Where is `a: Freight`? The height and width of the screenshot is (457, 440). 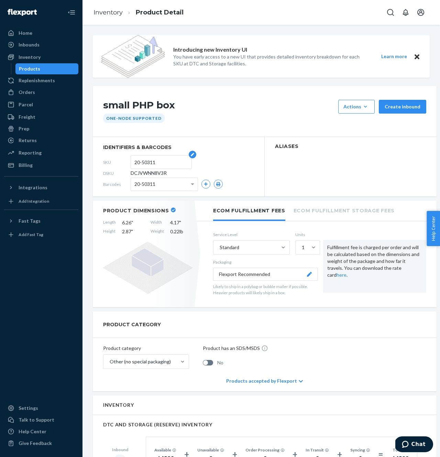
a: Freight is located at coordinates (41, 117).